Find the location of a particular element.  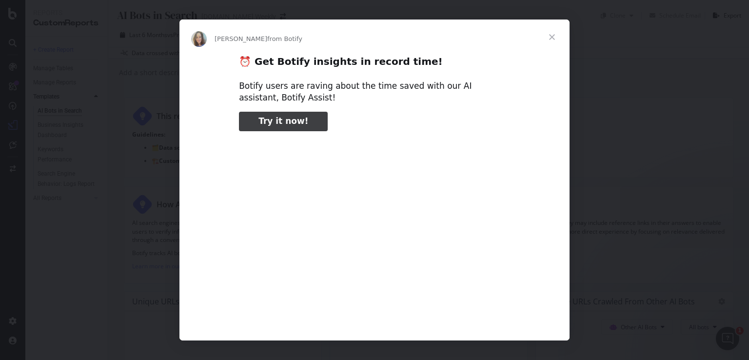

img: Profile image for Colleen is located at coordinates (199, 39).